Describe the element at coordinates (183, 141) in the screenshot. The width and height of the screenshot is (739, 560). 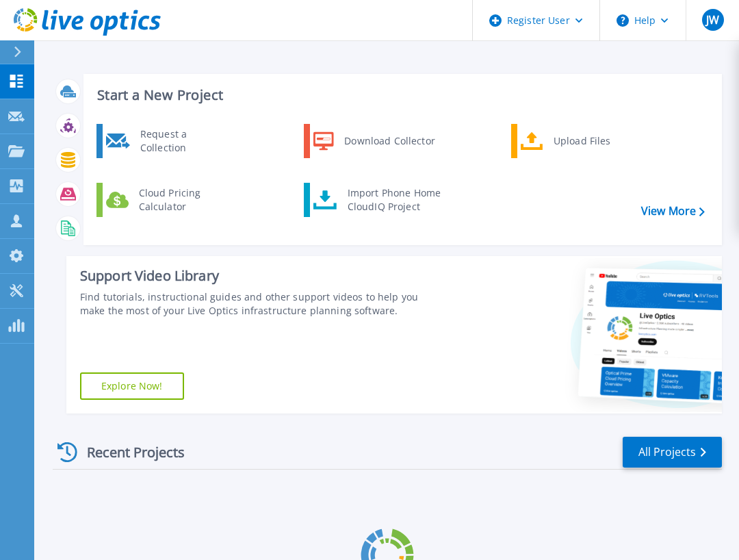
I see `div: Request a Collection` at that location.